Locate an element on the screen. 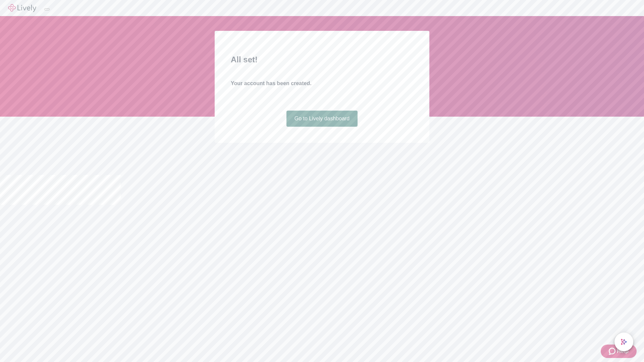 The image size is (644, 362). svg: Lively AI Assistant is located at coordinates (623, 342).